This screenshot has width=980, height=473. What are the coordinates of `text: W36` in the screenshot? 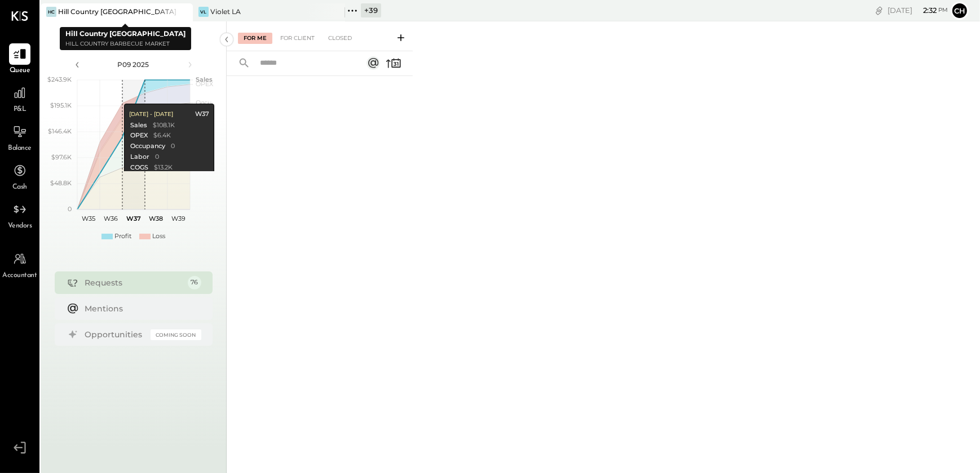 It's located at (110, 218).